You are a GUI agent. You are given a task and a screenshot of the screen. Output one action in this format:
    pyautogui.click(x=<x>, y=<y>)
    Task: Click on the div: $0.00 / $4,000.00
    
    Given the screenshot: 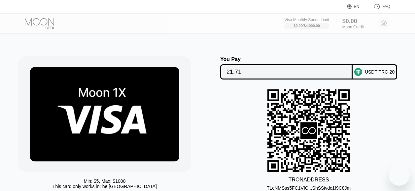 What is the action you would take?
    pyautogui.click(x=307, y=26)
    